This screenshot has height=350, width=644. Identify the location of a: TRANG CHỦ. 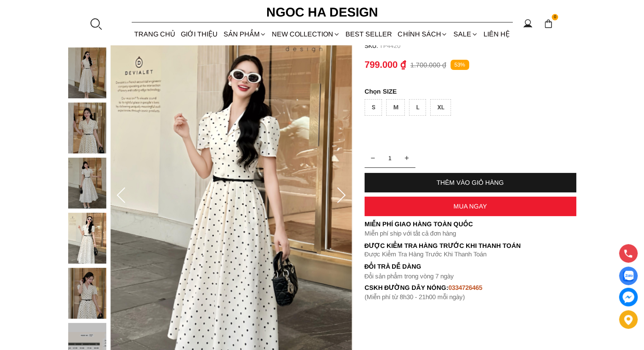
(155, 34).